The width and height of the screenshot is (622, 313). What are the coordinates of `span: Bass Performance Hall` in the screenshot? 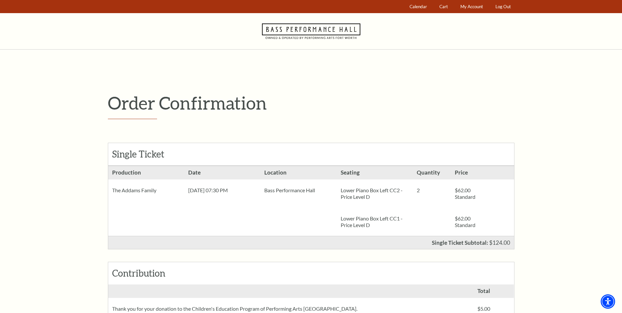 It's located at (289, 190).